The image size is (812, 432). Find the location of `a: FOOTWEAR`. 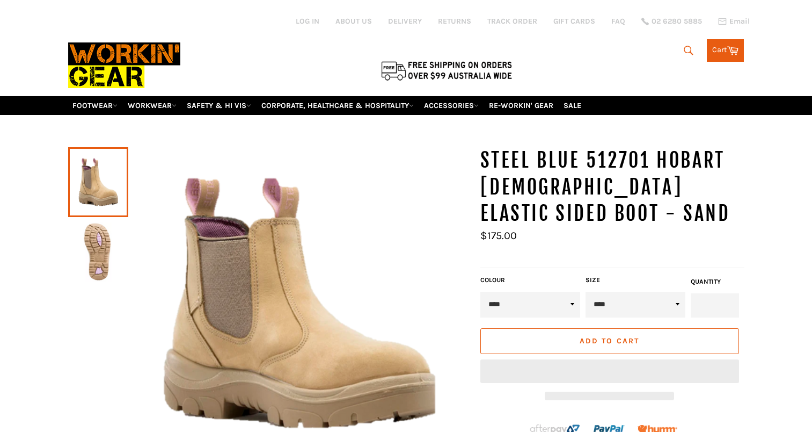

a: FOOTWEAR is located at coordinates (95, 105).